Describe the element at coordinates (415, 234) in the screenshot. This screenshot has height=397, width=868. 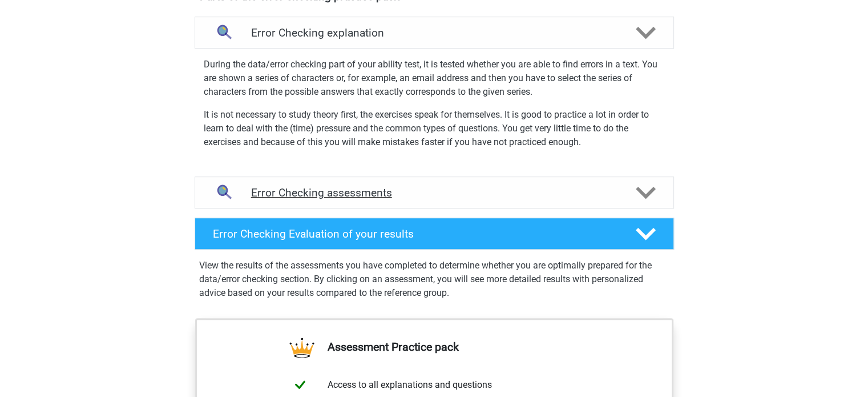
I see `h4: Error Checking Evaluation of your results` at that location.